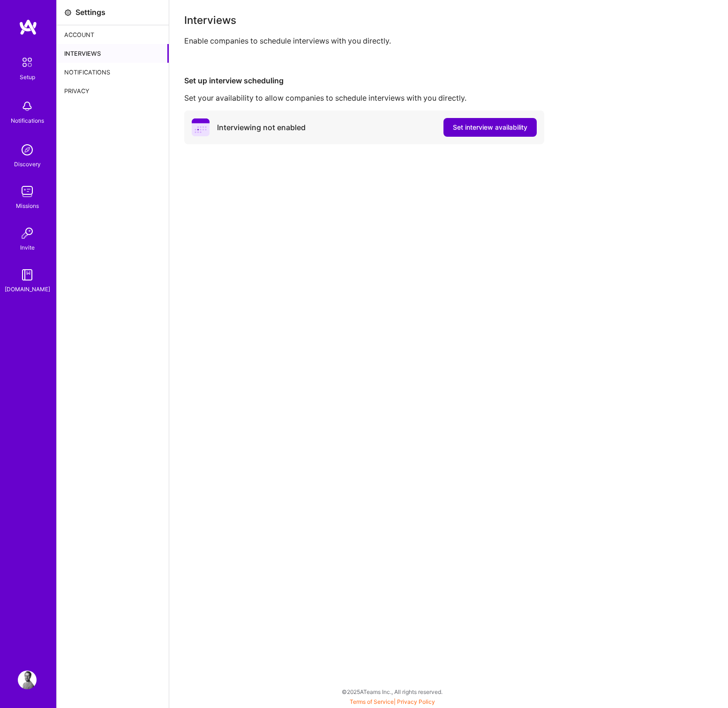 This screenshot has width=728, height=708. What do you see at coordinates (112, 91) in the screenshot?
I see `div: Privacy` at bounding box center [112, 91].